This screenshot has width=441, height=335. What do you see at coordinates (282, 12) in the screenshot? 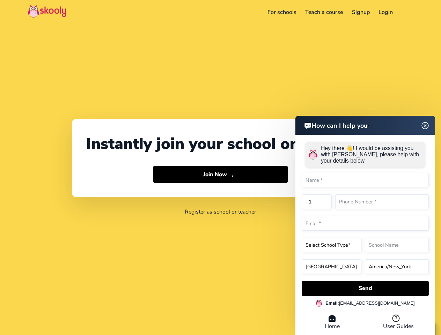
I see `a: For schools` at bounding box center [282, 12].